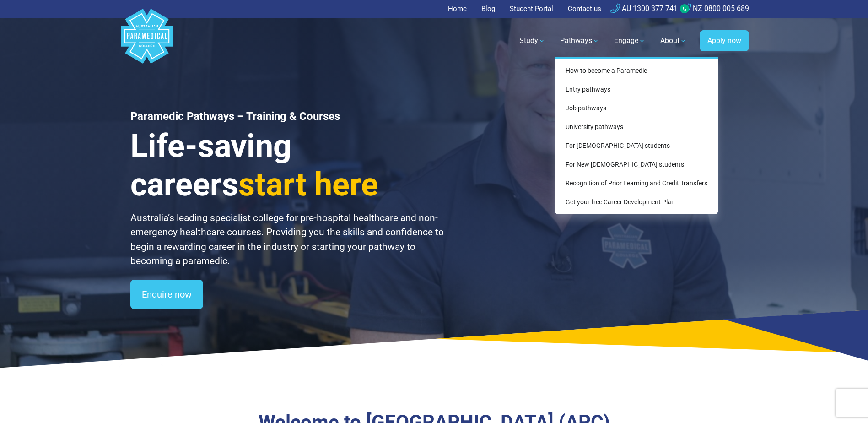 Image resolution: width=868 pixels, height=423 pixels. What do you see at coordinates (166, 294) in the screenshot?
I see `a: Enquire now` at bounding box center [166, 294].